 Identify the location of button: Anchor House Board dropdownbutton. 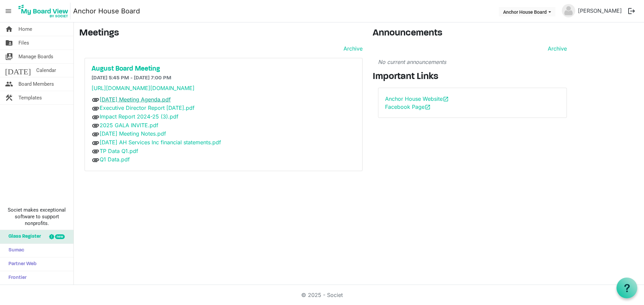
(527, 12).